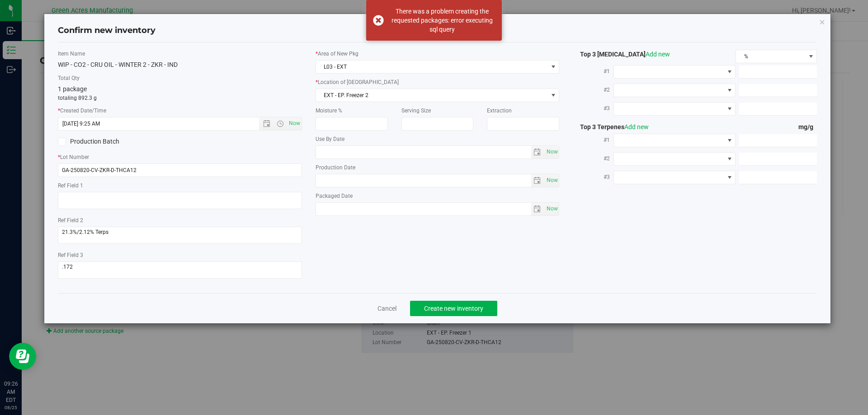 The image size is (868, 415). I want to click on label: Production Batch, so click(115, 141).